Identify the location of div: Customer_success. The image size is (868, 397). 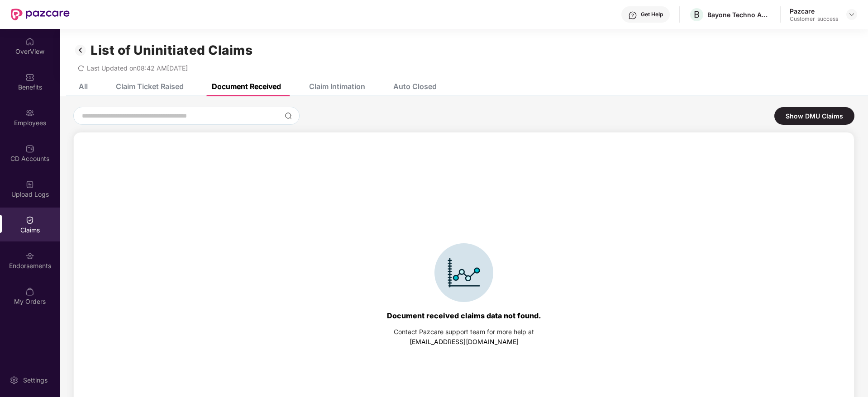
(814, 19).